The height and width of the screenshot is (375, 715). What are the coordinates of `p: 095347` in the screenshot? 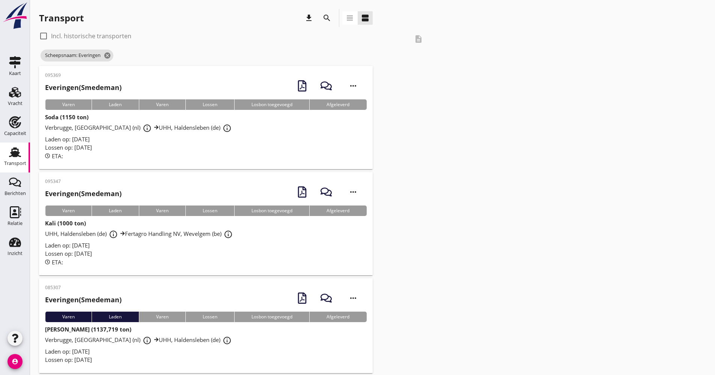 It's located at (83, 182).